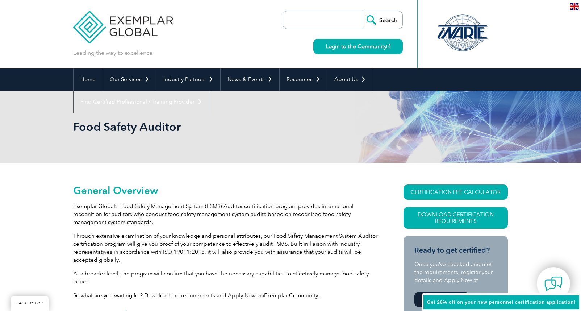 This screenshot has width=581, height=311. Describe the element at coordinates (225, 190) in the screenshot. I see `h2: General Overview` at that location.